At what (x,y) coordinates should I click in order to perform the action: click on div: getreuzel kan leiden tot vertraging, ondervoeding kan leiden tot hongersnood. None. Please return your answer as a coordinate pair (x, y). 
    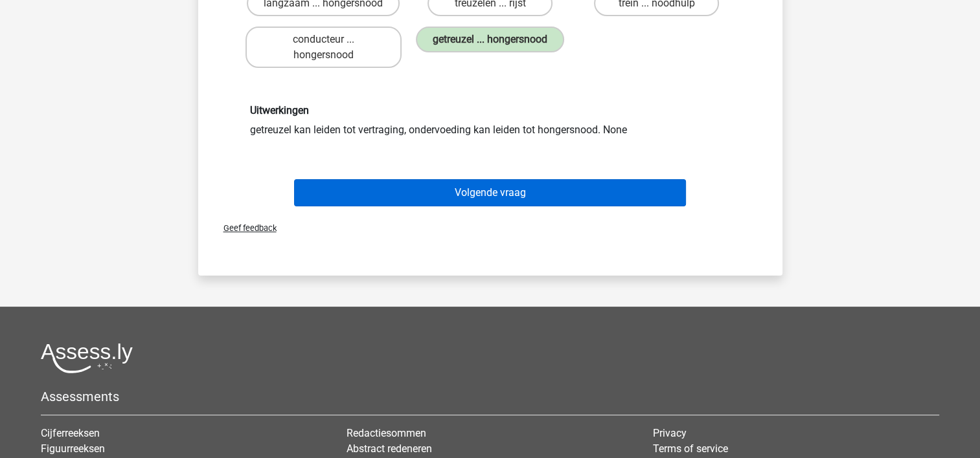
    Looking at the image, I should click on (490, 120).